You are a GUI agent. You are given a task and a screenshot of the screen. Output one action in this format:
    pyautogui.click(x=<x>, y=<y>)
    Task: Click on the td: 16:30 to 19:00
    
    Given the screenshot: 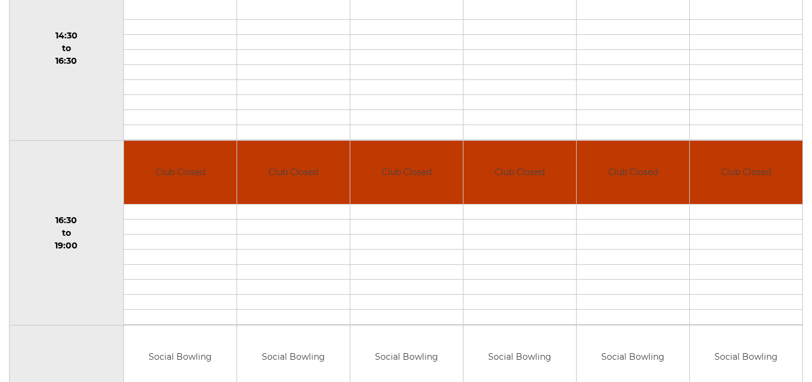 What is the action you would take?
    pyautogui.click(x=67, y=233)
    